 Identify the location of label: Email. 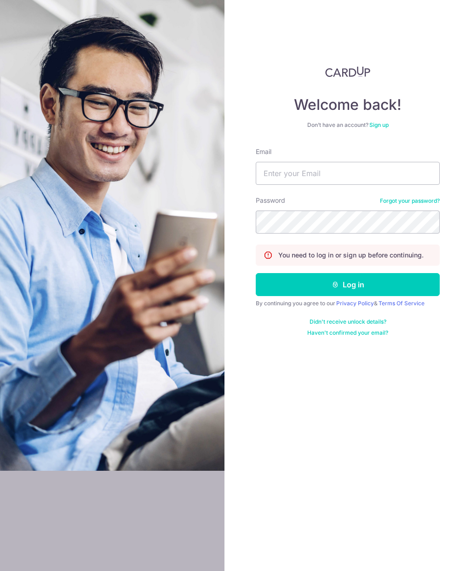
(263, 152).